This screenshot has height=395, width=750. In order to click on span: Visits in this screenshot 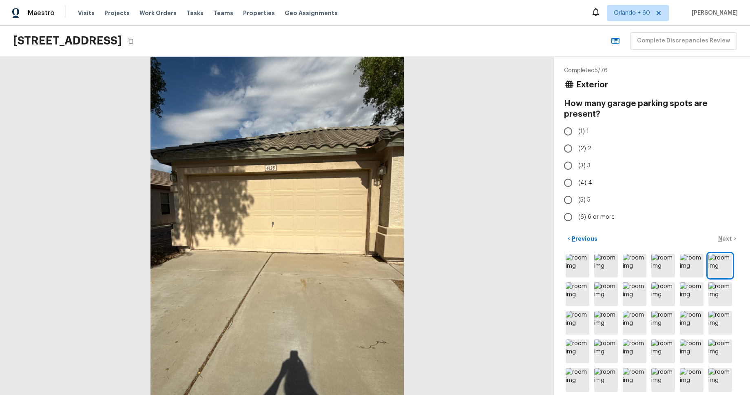, I will do `click(86, 13)`.